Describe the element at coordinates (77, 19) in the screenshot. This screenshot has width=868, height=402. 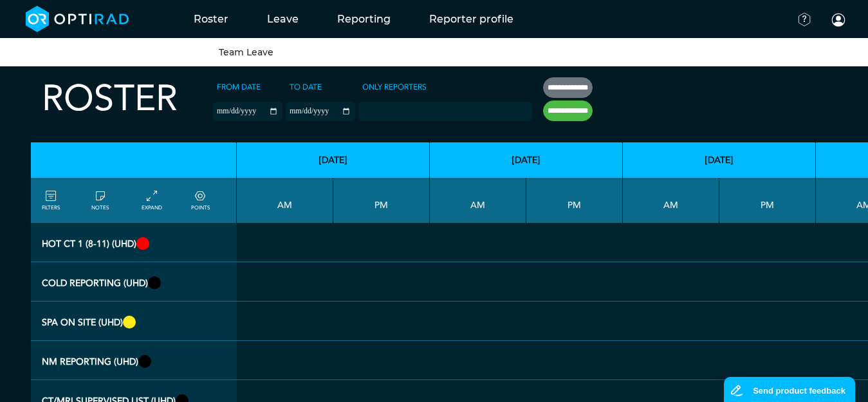
I see `img: brand-opti-rad-logos-blue-and-white-d2f68631ba2948856bd03f2d395fb146ddc8fb01b4b6e9315ea85fa773367...` at that location.